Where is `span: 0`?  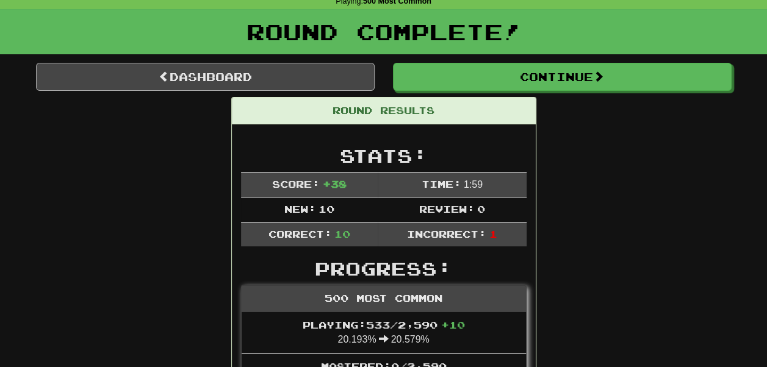 span: 0 is located at coordinates (481, 209).